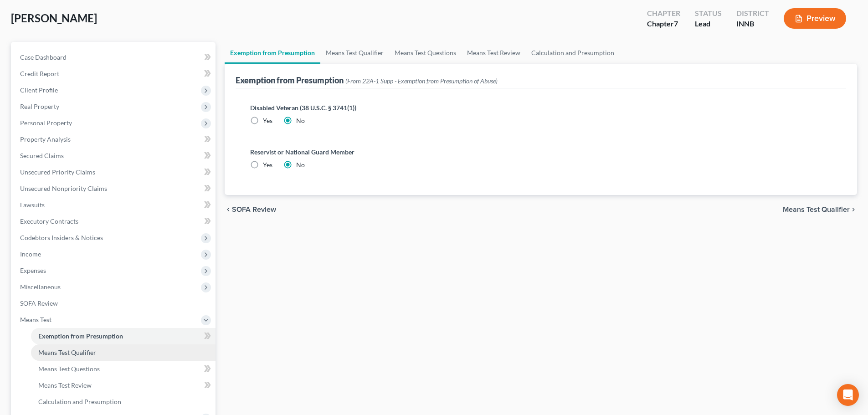  Describe the element at coordinates (819, 209) in the screenshot. I see `button: Means Test Qualifier chevron_right` at that location.